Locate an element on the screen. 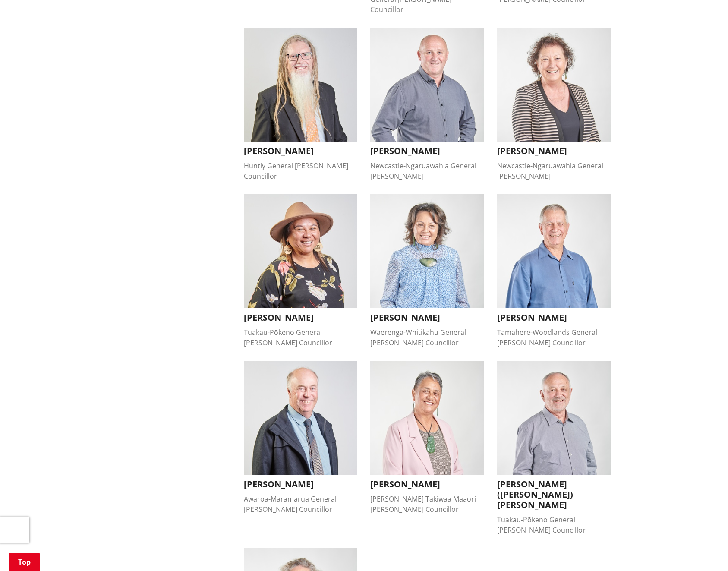 This screenshot has height=571, width=728. img: Kandi Ngataki is located at coordinates (301, 251).